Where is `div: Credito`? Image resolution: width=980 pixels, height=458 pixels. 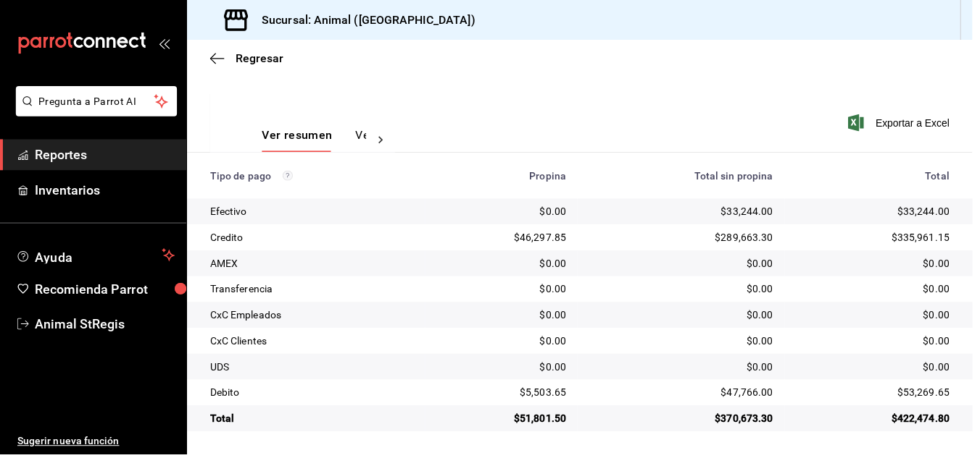
div: Credito is located at coordinates (314, 239).